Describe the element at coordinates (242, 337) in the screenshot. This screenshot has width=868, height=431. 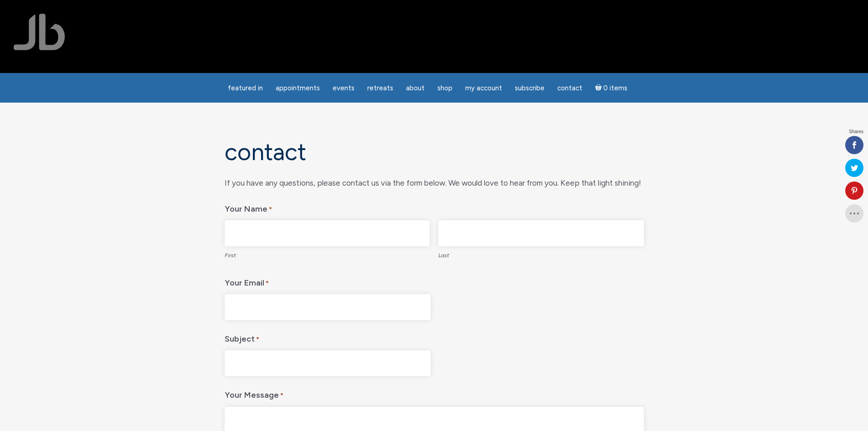
I see `label: Subject` at that location.